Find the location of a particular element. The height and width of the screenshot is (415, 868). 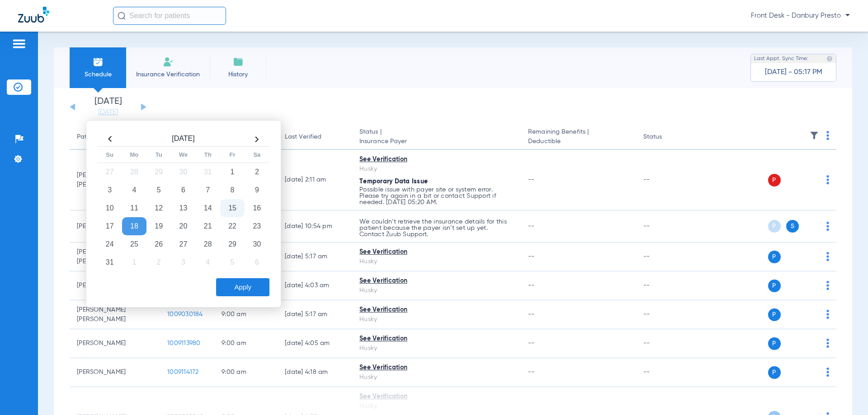

span: 1009114172 is located at coordinates (183, 372).